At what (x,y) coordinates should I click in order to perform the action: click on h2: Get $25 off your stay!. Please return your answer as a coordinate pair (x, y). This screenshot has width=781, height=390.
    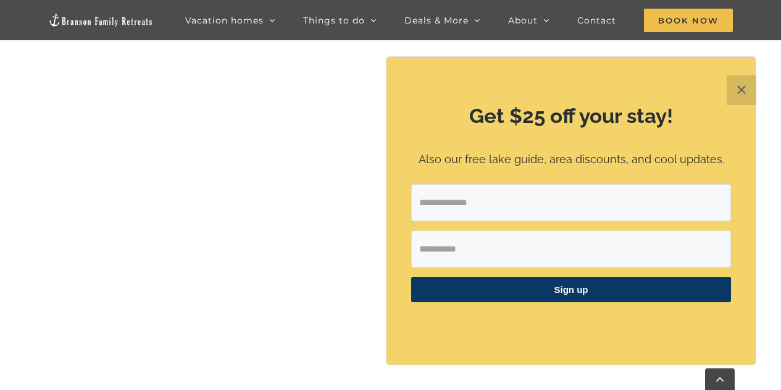
    Looking at the image, I should click on (571, 116).